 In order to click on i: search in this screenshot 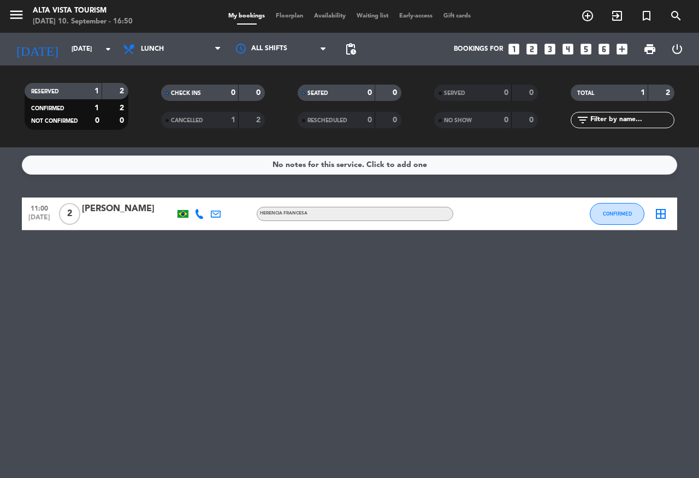, I will do `click(676, 16)`.